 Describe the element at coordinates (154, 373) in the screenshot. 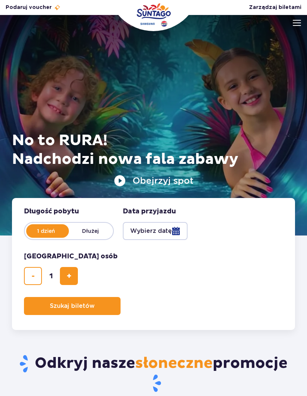

I see `h2: Odkryj nasze promocje` at that location.